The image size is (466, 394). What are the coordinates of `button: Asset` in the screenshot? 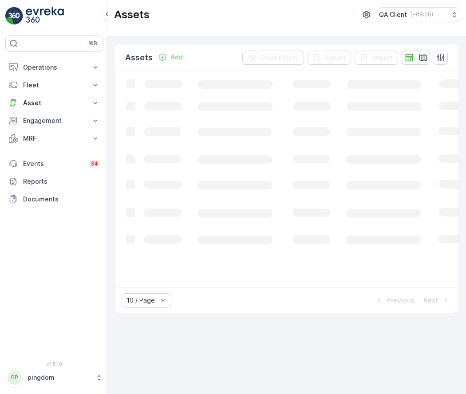 It's located at (54, 103).